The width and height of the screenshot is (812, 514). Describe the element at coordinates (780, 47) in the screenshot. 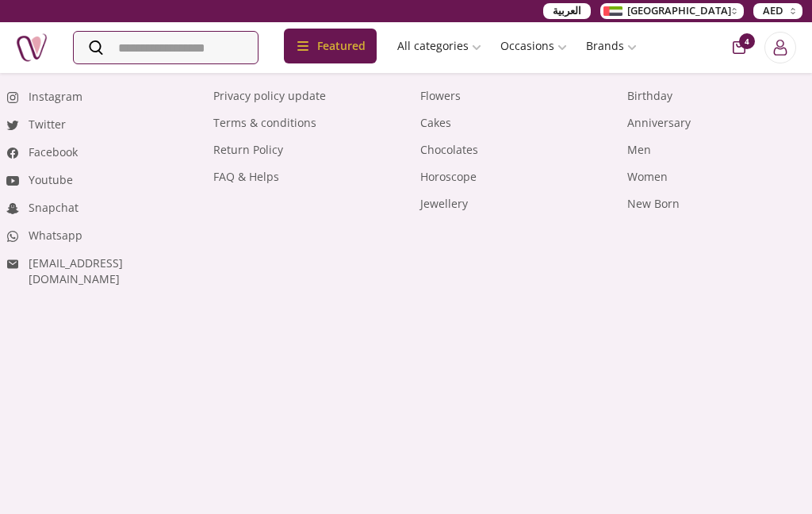

I see `button: Login` at that location.